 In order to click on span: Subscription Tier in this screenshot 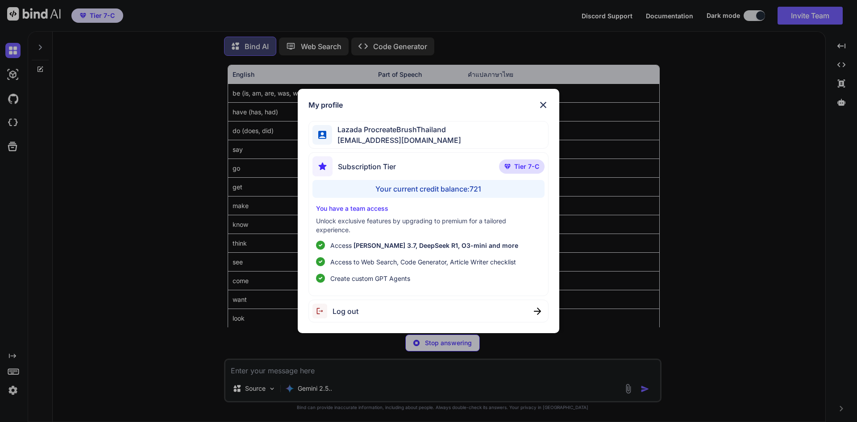, I will do `click(367, 166)`.